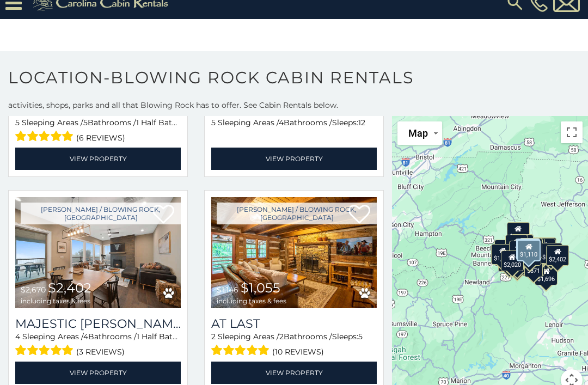  I want to click on div: $1,156, so click(516, 244).